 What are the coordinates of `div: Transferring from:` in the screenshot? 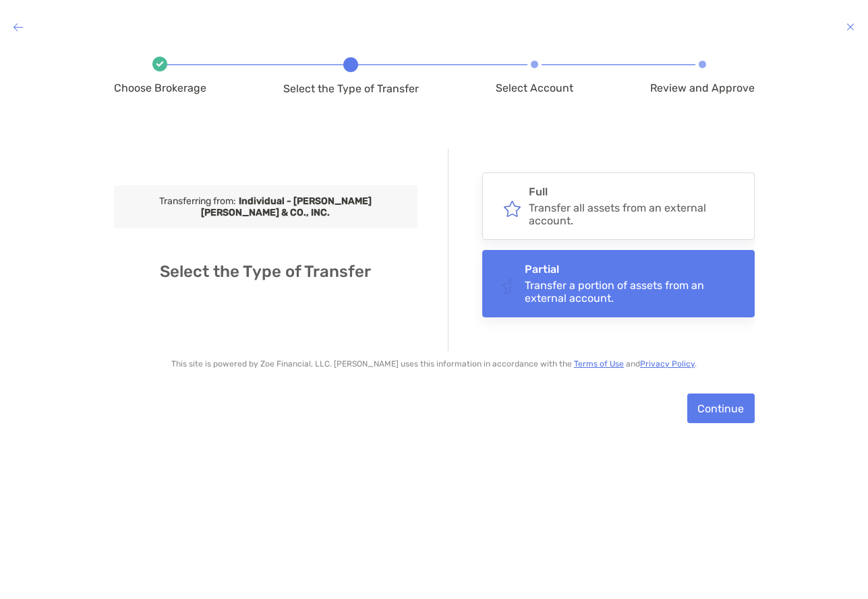 It's located at (266, 207).